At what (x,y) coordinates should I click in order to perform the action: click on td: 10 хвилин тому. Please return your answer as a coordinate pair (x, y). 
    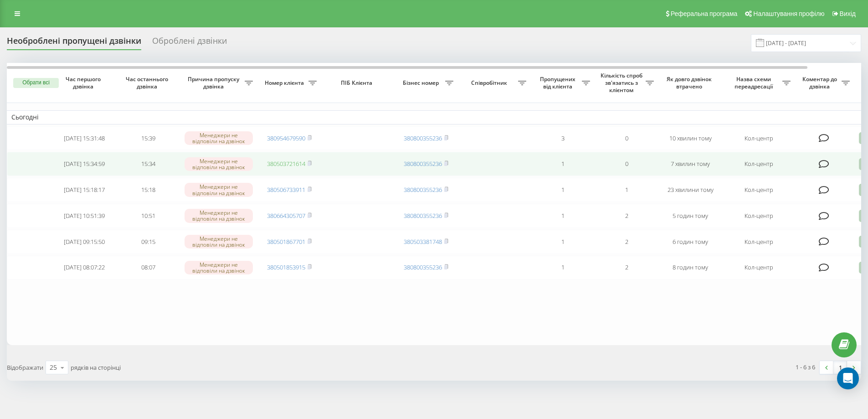
    Looking at the image, I should click on (690, 138).